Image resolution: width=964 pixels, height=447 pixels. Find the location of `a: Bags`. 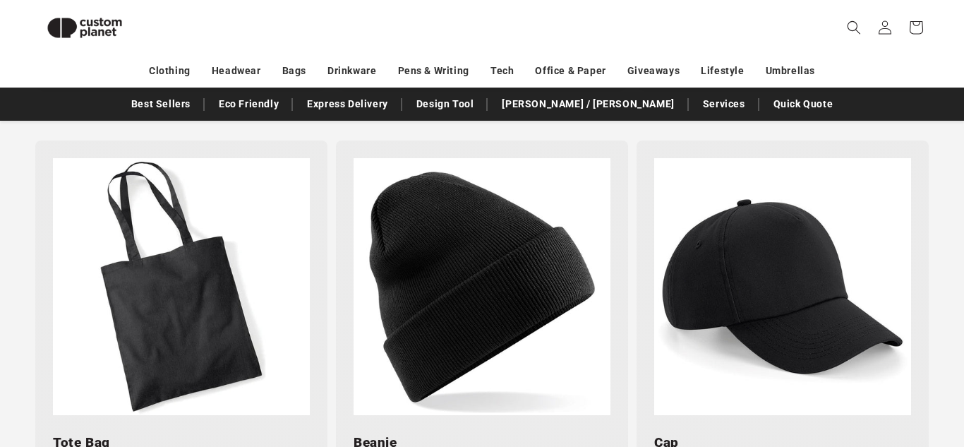

a: Bags is located at coordinates (294, 71).